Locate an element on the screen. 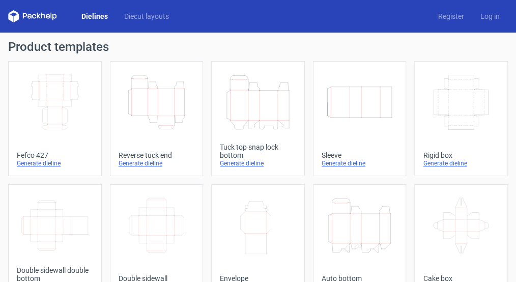 Image resolution: width=516 pixels, height=282 pixels. div: Reverse tuck end is located at coordinates (157, 155).